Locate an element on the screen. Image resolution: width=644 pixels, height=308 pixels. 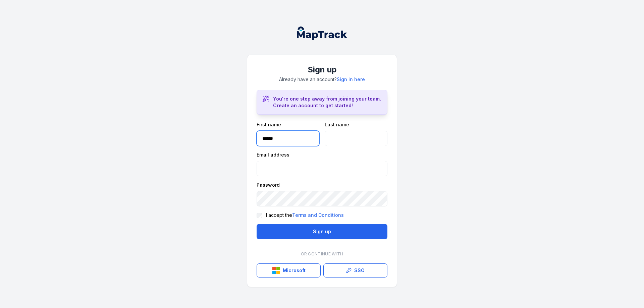
span: Already have an account? is located at coordinates (322, 79).